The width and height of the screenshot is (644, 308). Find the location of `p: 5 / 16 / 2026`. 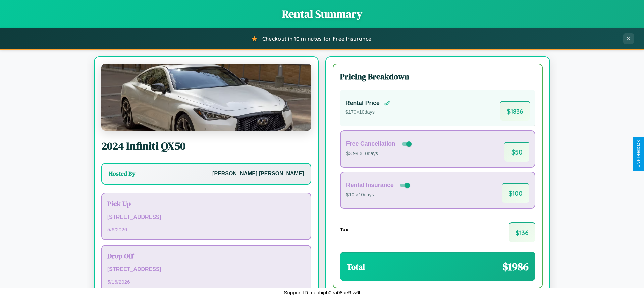

p: 5 / 16 / 2026 is located at coordinates (206, 281).